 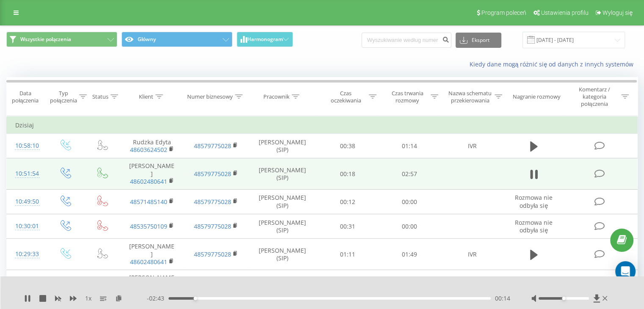 What do you see at coordinates (210, 97) in the screenshot?
I see `div: Numer biznesowy` at bounding box center [210, 97].